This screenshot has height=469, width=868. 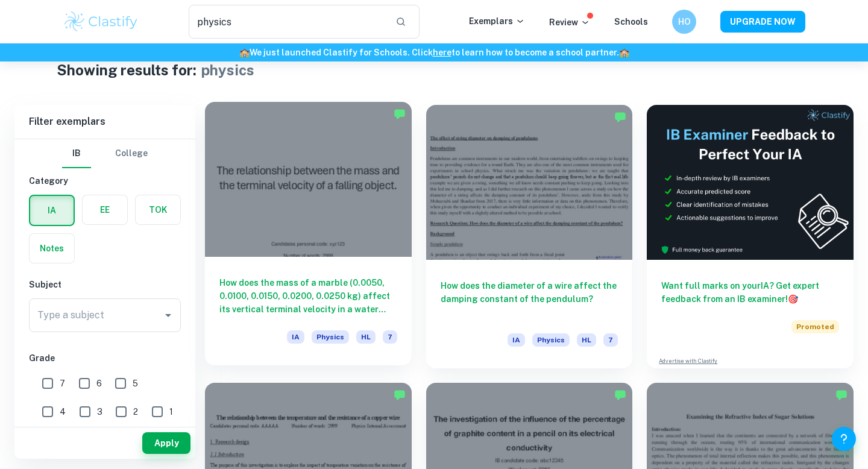 I want to click on span: 2, so click(x=135, y=412).